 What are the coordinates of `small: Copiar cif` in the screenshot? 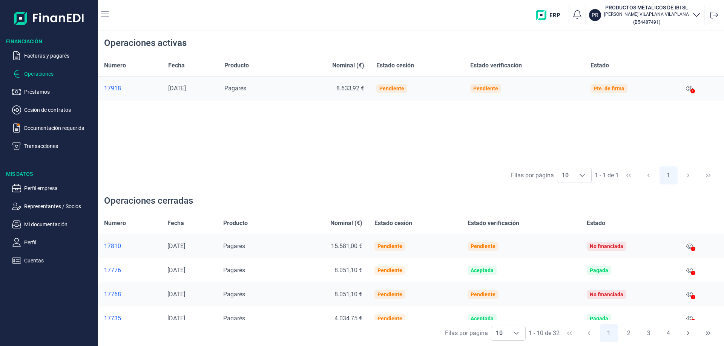 It's located at (647, 22).